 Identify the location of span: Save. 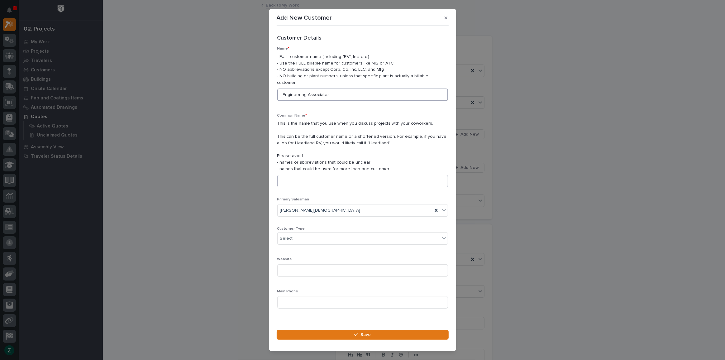
(366, 335).